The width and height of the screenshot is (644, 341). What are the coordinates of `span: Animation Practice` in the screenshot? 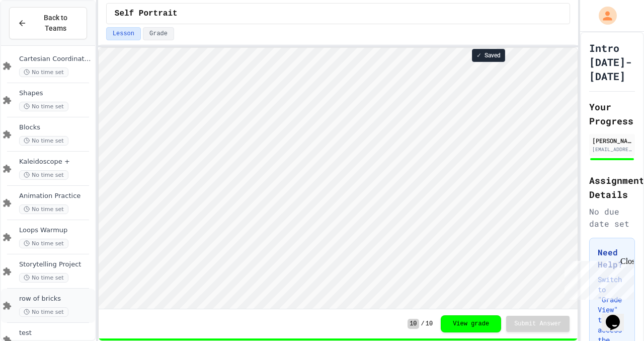 It's located at (56, 196).